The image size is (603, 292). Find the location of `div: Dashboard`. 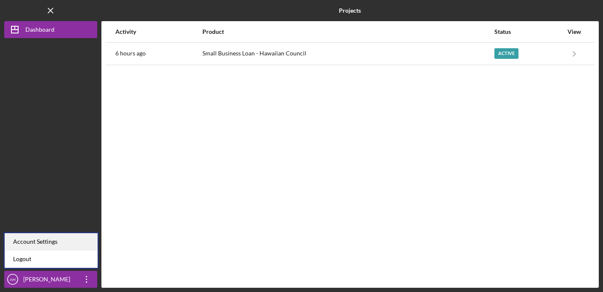

div: Dashboard is located at coordinates (40, 30).